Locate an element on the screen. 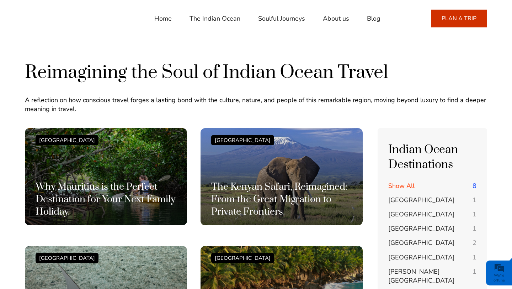  a: Home is located at coordinates (163, 19).